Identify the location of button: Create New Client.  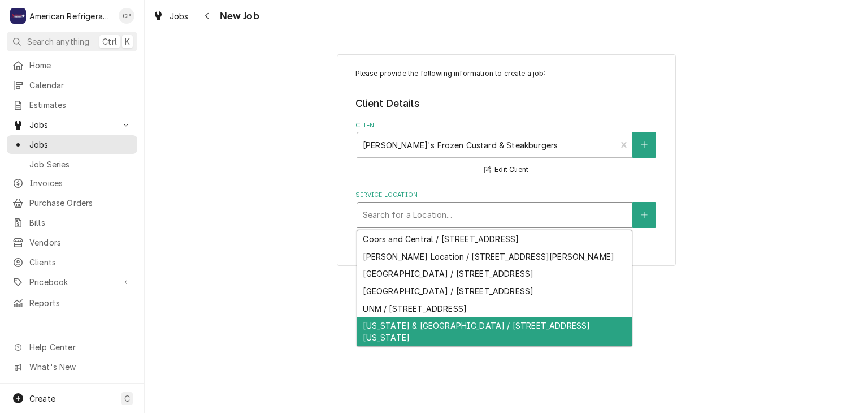
(645, 145).